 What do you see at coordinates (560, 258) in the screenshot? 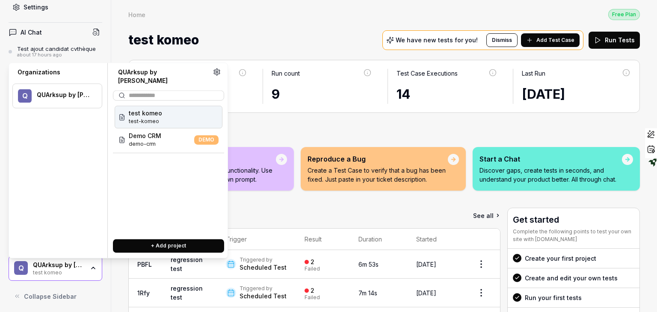
I see `div: Create your first project` at bounding box center [560, 258].